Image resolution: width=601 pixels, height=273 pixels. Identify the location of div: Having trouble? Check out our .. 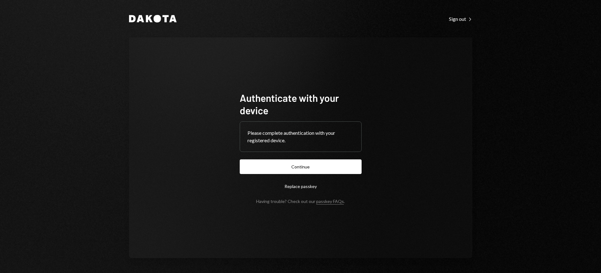
(300, 201).